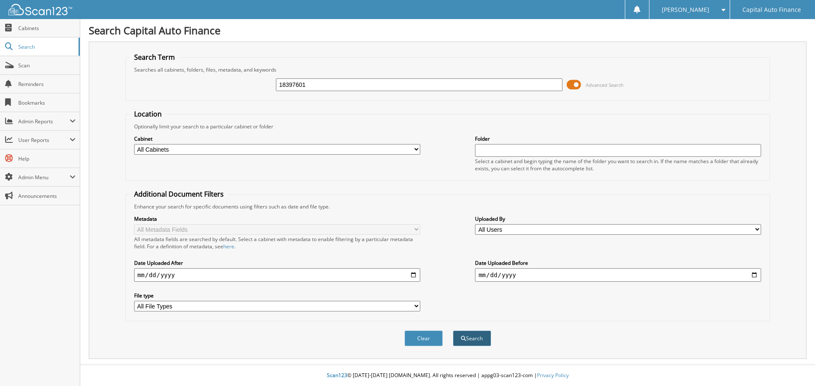  What do you see at coordinates (277, 296) in the screenshot?
I see `label: File type` at bounding box center [277, 296].